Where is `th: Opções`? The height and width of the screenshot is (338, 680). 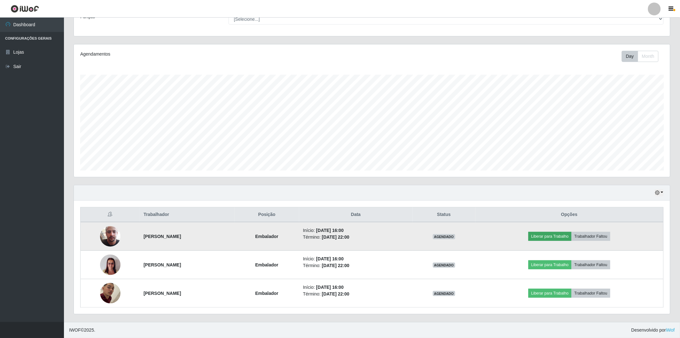
th: Opções is located at coordinates (569, 215).